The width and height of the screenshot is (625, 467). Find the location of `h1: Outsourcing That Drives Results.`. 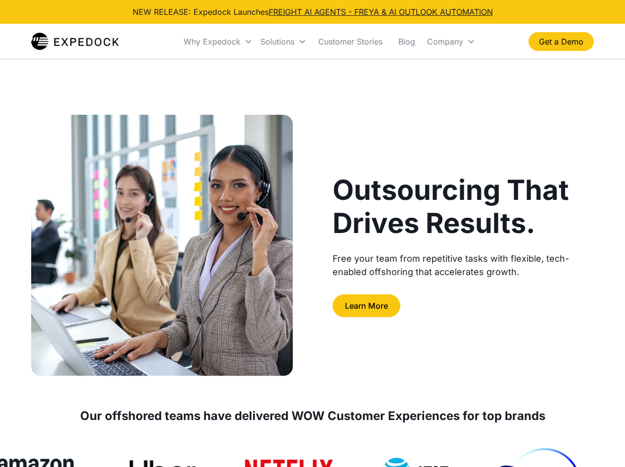

h1: Outsourcing That Drives Results. is located at coordinates (463, 207).